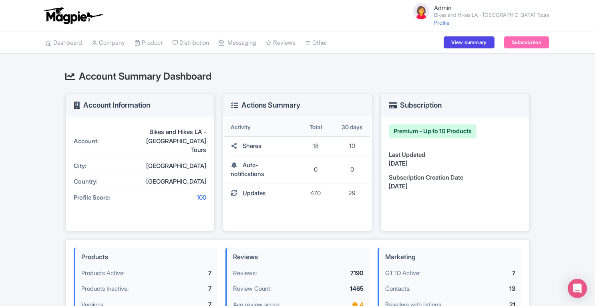 The height and width of the screenshot is (306, 595). Describe the element at coordinates (316, 147) in the screenshot. I see `td: 18` at that location.